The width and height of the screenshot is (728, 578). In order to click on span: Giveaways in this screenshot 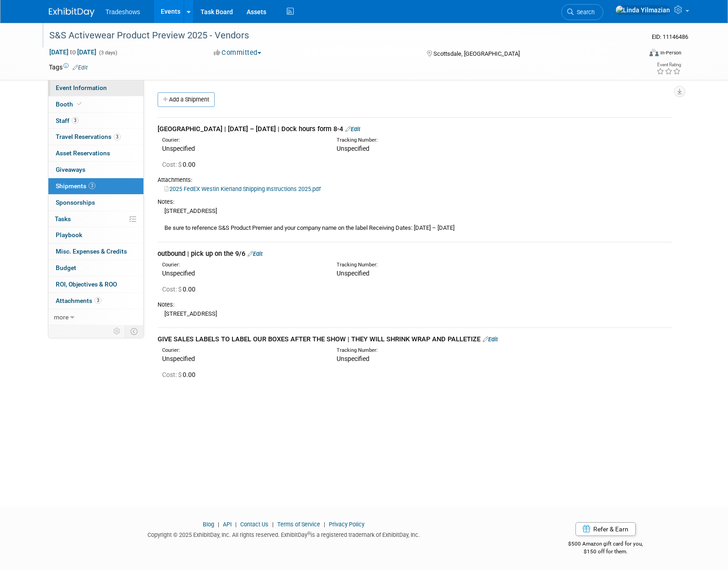, I will do `click(70, 170)`.